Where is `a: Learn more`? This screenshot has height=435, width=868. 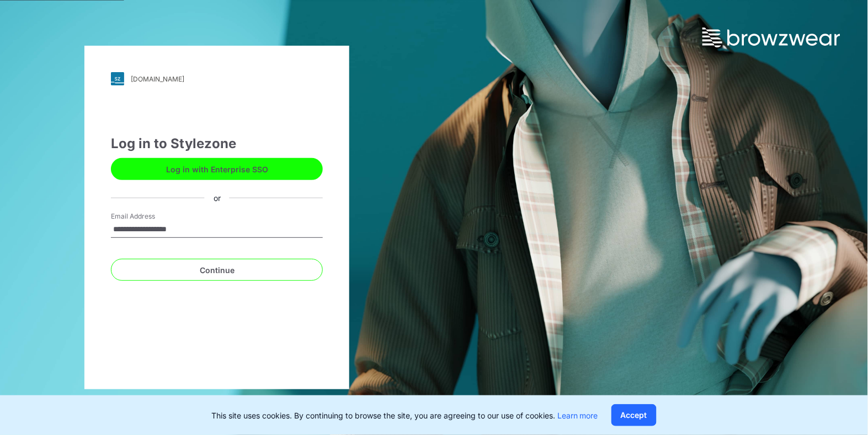 a: Learn more is located at coordinates (577, 416).